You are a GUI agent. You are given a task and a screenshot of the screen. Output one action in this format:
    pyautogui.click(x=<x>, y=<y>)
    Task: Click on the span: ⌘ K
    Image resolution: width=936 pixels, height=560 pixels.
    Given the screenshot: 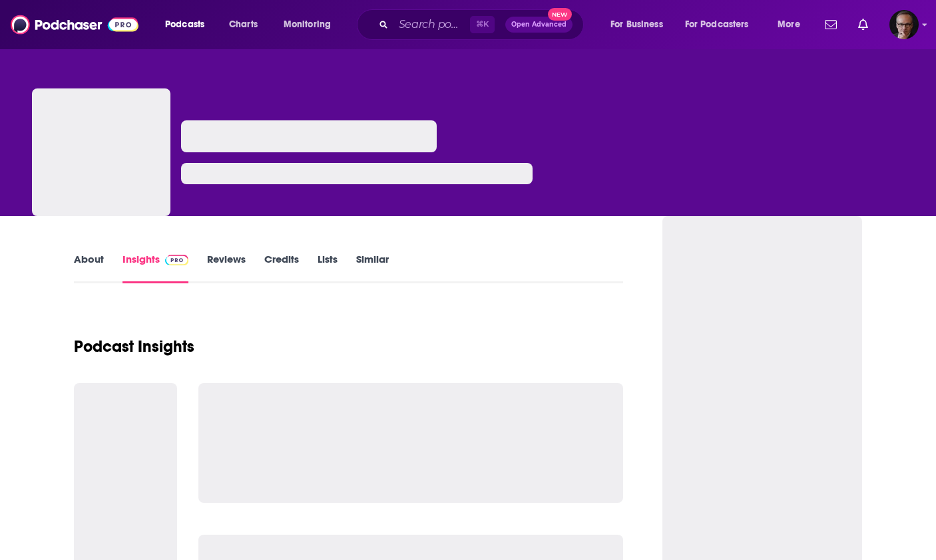 What is the action you would take?
    pyautogui.click(x=482, y=25)
    